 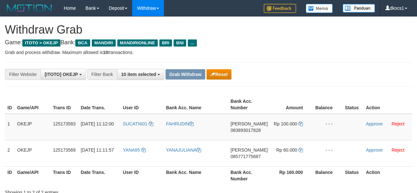 What do you see at coordinates (134, 150) in the screenshot?
I see `a: YANA85` at bounding box center [134, 150].